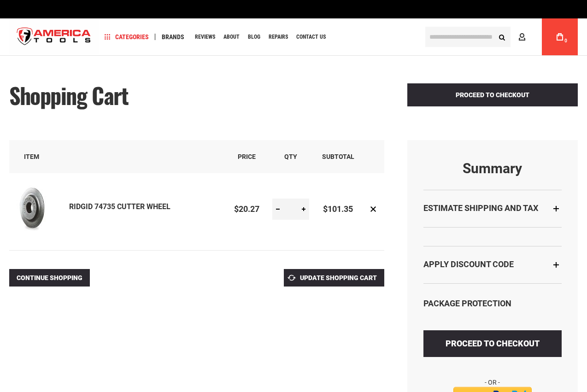  Describe the element at coordinates (481, 208) in the screenshot. I see `strong: Estimate Shipping and Tax` at that location.